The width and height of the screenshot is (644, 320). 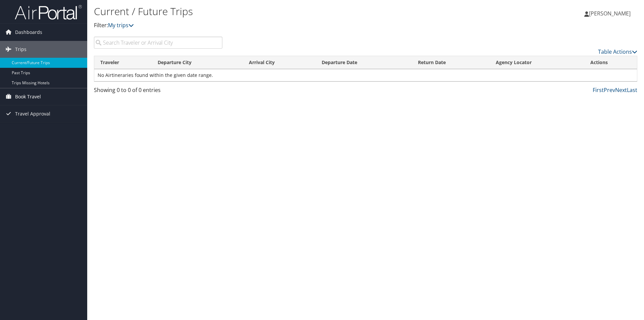 What do you see at coordinates (28, 32) in the screenshot?
I see `span: Dashboards` at bounding box center [28, 32].